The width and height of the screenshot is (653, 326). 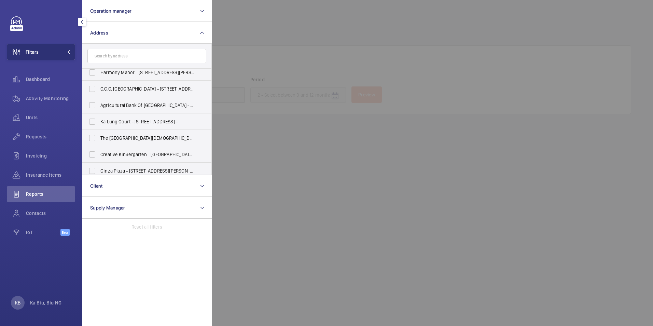 What do you see at coordinates (46, 303) in the screenshot?
I see `p: Ka Biu, Biu NG` at bounding box center [46, 303].